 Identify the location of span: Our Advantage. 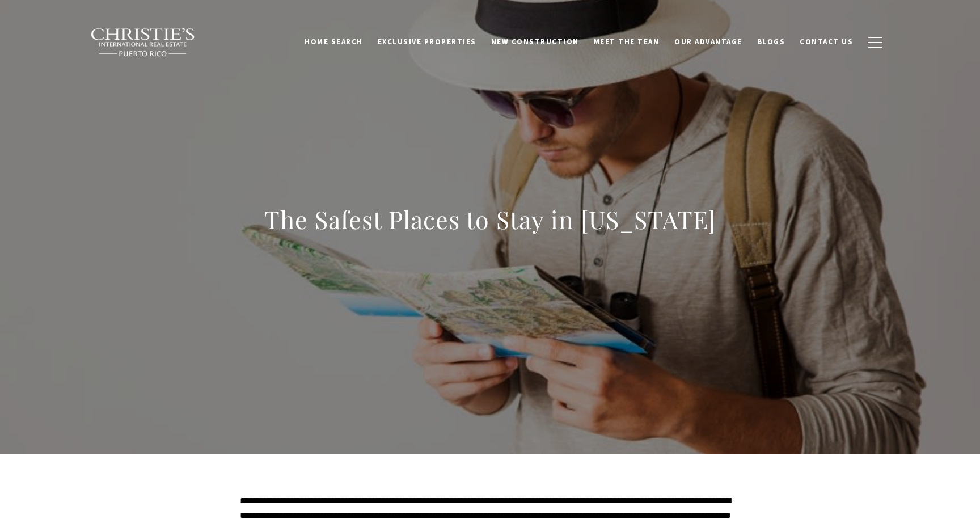
(708, 41).